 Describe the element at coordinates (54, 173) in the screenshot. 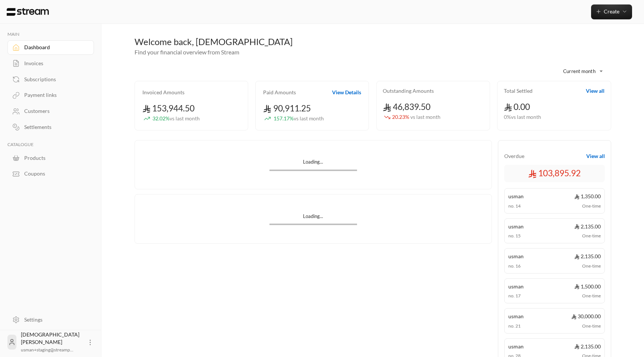

I see `div: Coupons` at that location.